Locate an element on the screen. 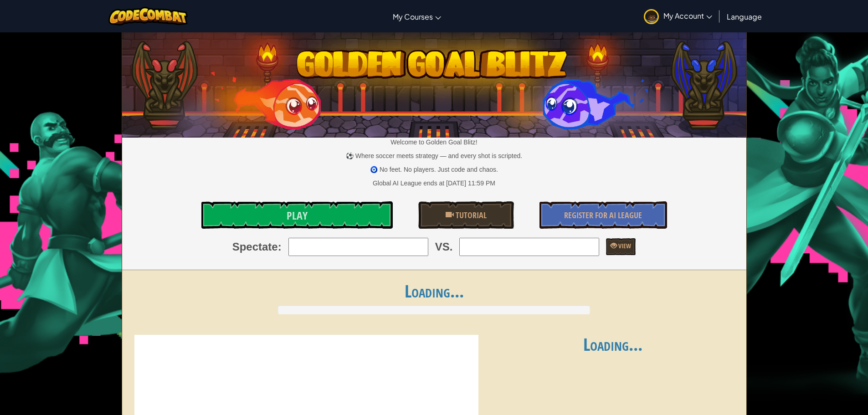  a: My Account is located at coordinates (678, 16).